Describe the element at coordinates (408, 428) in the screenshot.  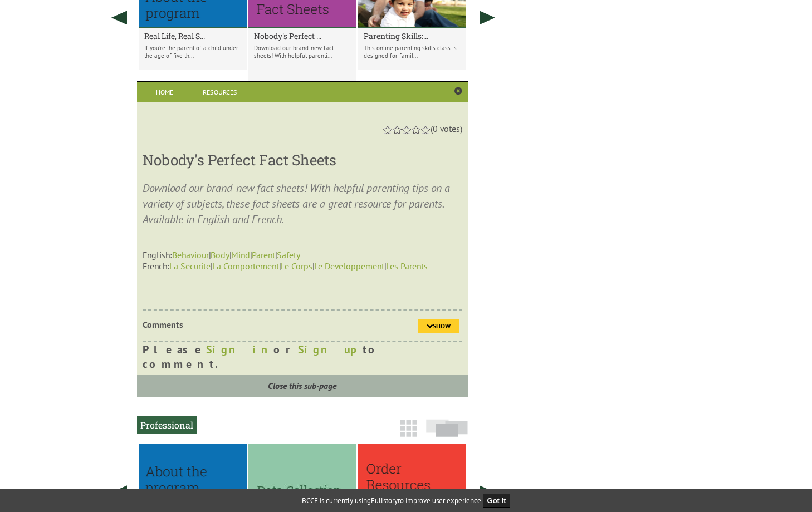
I see `img: grid-icon.png` at that location.